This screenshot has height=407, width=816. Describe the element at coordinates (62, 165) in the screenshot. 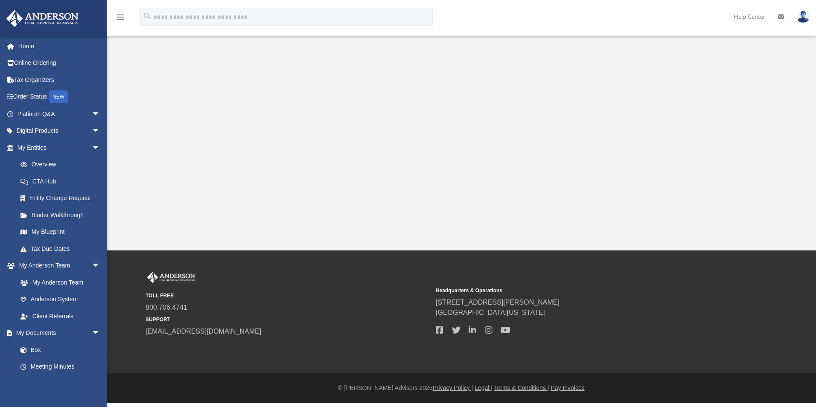

I see `a: Overview` at that location.